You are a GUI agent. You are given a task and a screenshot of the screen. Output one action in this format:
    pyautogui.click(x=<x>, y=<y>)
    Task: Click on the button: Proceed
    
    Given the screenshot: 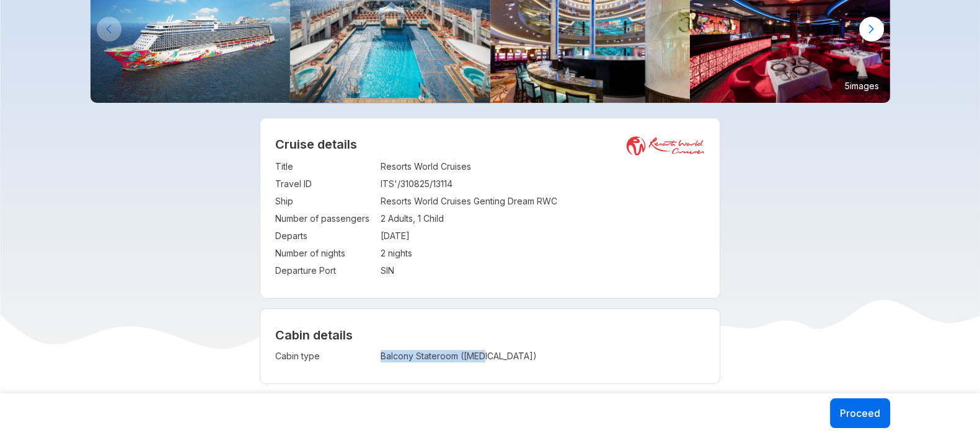 What is the action you would take?
    pyautogui.click(x=860, y=413)
    